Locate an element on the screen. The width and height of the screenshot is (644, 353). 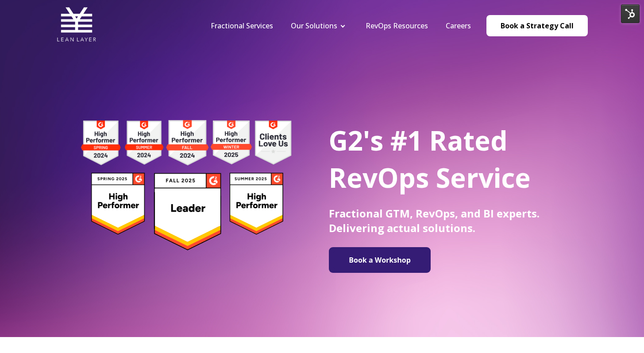
img: HubSpot Tools Menu Toggle is located at coordinates (630, 14).